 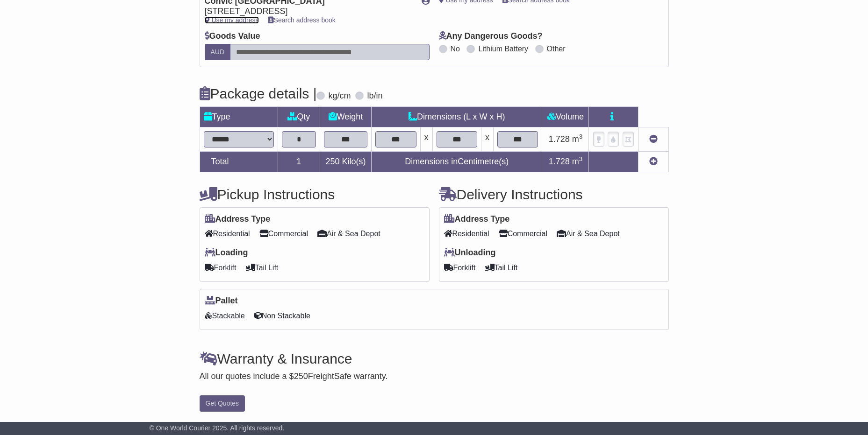 I want to click on label: Lithium Battery, so click(x=503, y=49).